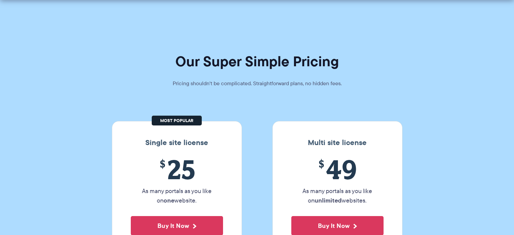 This screenshot has height=235, width=514. What do you see at coordinates (177, 143) in the screenshot?
I see `h3: Single site license` at bounding box center [177, 143].